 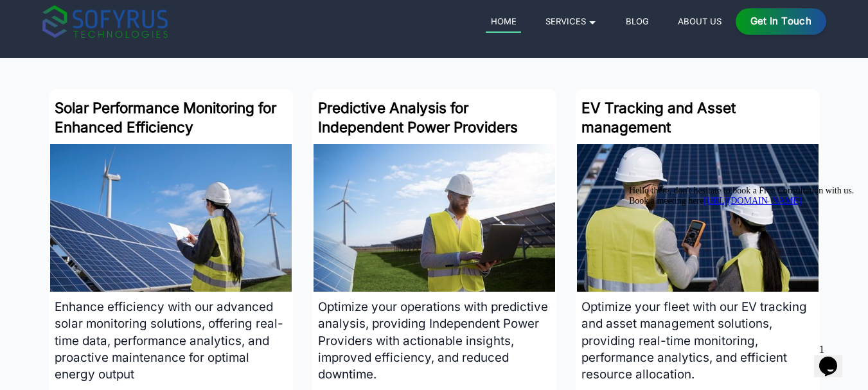 What do you see at coordinates (697, 118) in the screenshot?
I see `h3: EV Tracking and Asset management` at bounding box center [697, 118].